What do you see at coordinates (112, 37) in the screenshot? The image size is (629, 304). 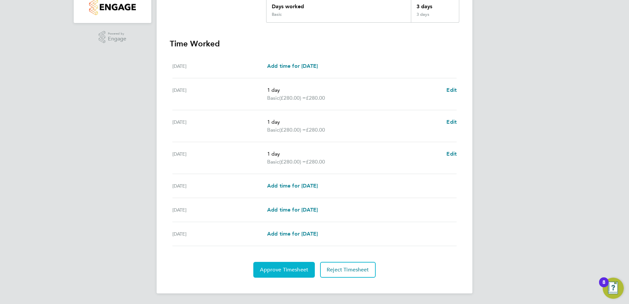 I see `a: Powered byEngage` at bounding box center [112, 37].